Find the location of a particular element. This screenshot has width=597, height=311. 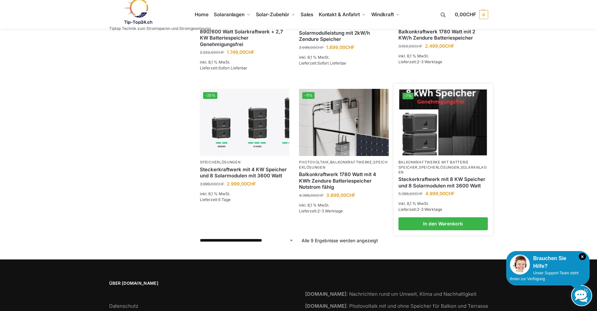

select: Shop-Reihenfolge is located at coordinates (247, 240).